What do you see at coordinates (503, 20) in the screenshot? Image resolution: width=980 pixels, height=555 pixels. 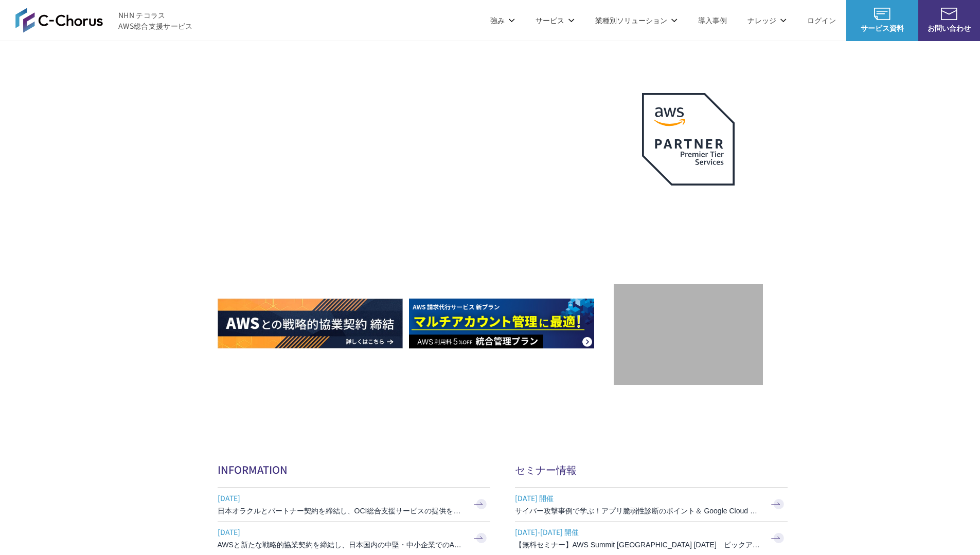 I see `p: 強み` at bounding box center [503, 20].